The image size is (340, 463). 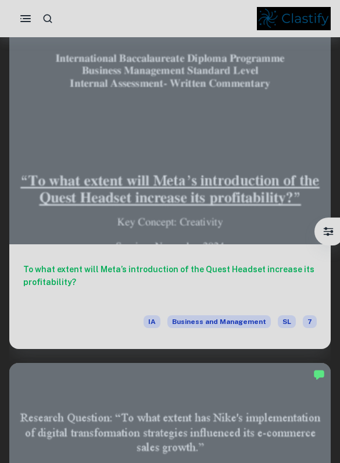 I want to click on span: 7, so click(x=310, y=321).